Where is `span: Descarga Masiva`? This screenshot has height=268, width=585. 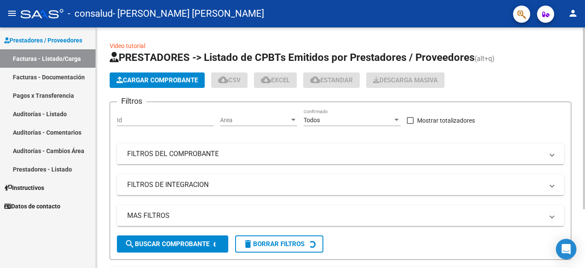 span: Descarga Masiva is located at coordinates (405, 80).